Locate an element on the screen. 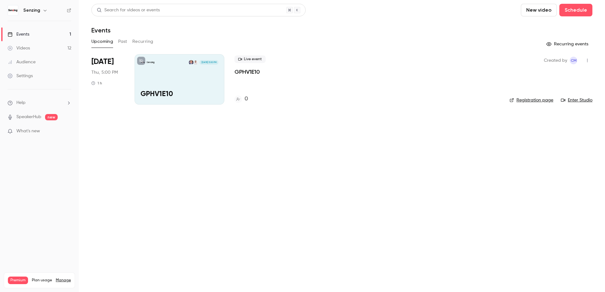  span: What's new is located at coordinates (28, 131).